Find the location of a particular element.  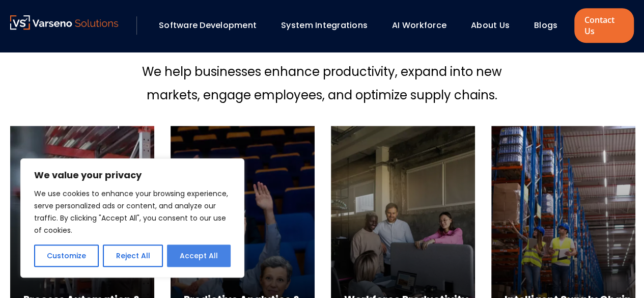

p: We use cookies to enhance your browsing experience, serve personalized ads or content, and analyz... is located at coordinates (133, 212).